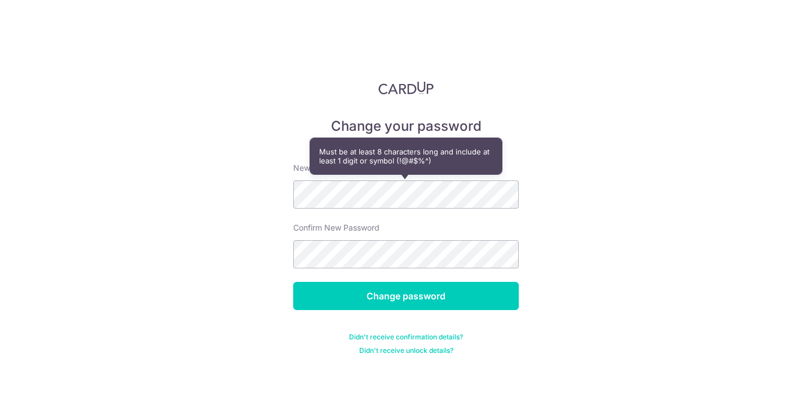 The height and width of the screenshot is (420, 812). I want to click on label: New password, so click(321, 168).